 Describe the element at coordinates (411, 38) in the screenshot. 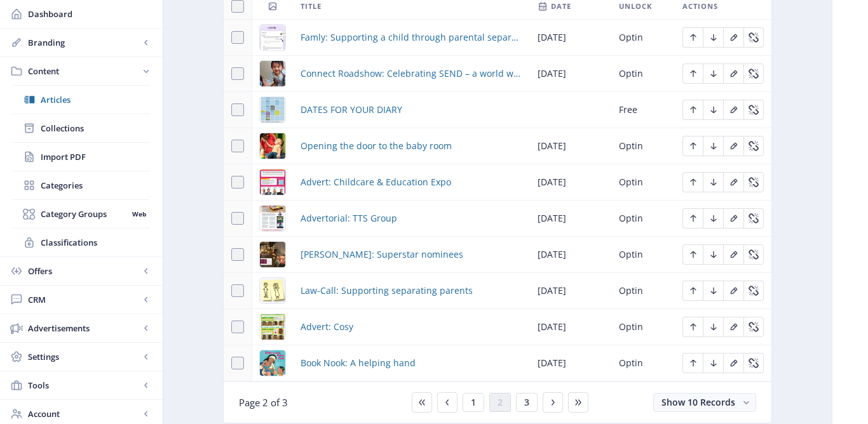

I see `a: Famly: Supporting a child through parental separation` at that location.